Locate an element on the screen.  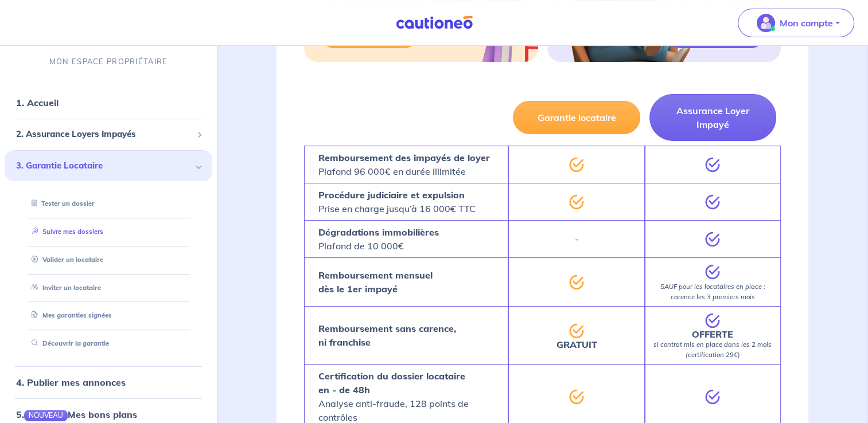
p: MON ESPACE PROPRIÉTAIRE is located at coordinates (108, 62).